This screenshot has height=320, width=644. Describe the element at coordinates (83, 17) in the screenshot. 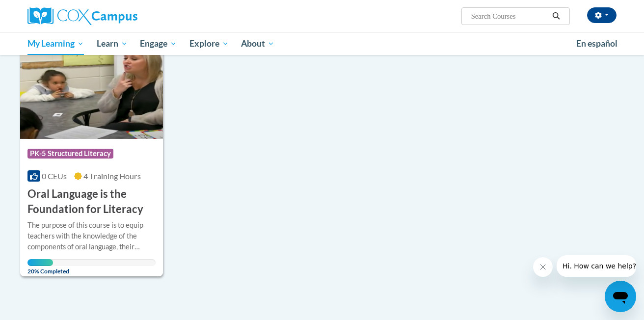

I see `img: Cox Campus` at that location.